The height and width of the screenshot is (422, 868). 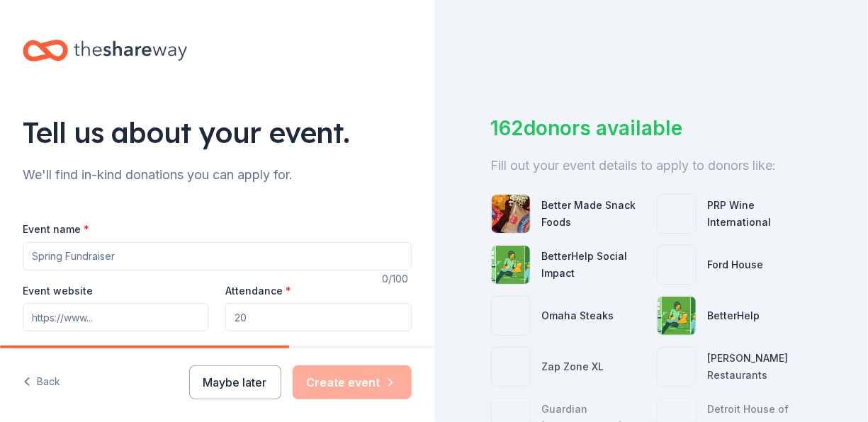 I want to click on input: Spring Fundraiser, so click(x=217, y=256).